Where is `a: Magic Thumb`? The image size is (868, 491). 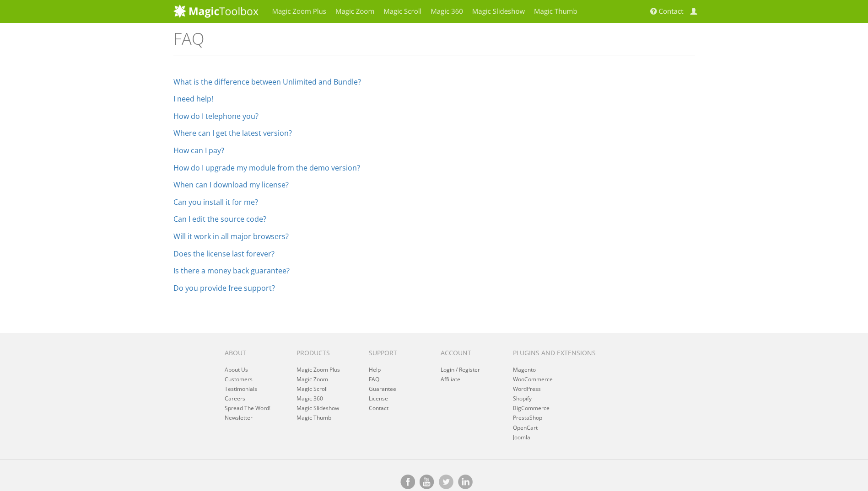 a: Magic Thumb is located at coordinates (314, 417).